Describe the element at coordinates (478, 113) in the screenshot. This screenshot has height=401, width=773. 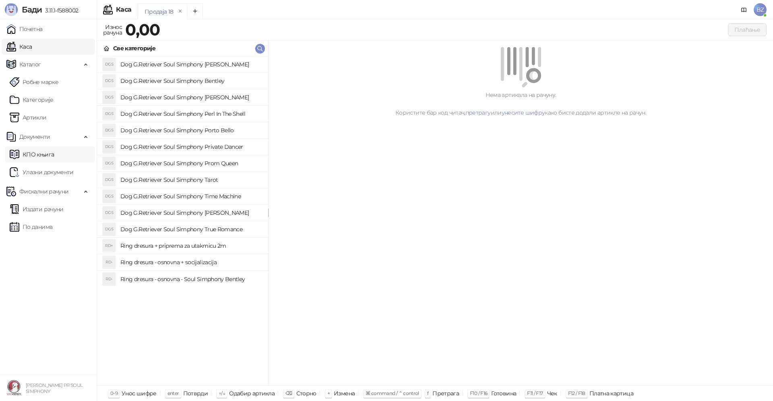
I see `a: претрагу` at that location.